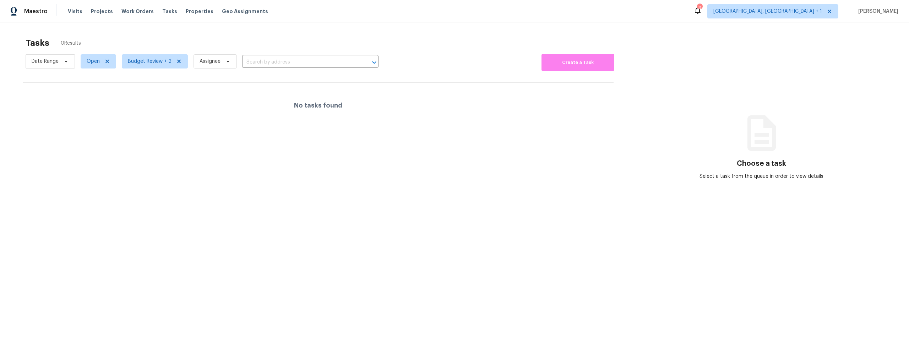  What do you see at coordinates (578, 62) in the screenshot?
I see `button: Create a Task` at bounding box center [578, 62].